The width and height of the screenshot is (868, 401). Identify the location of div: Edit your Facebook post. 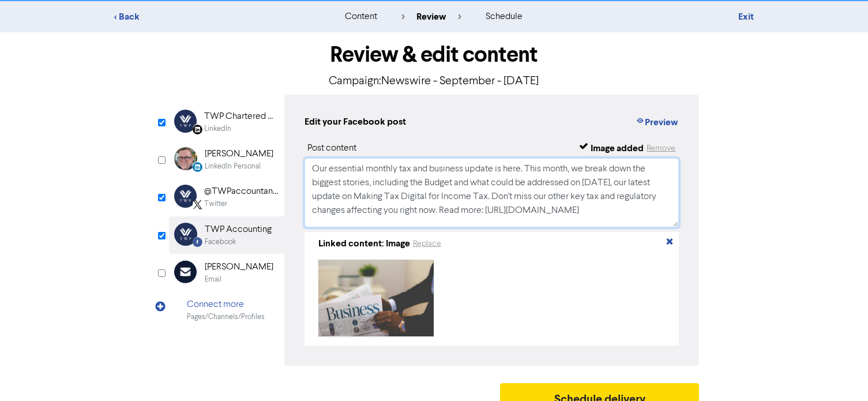
(355, 122).